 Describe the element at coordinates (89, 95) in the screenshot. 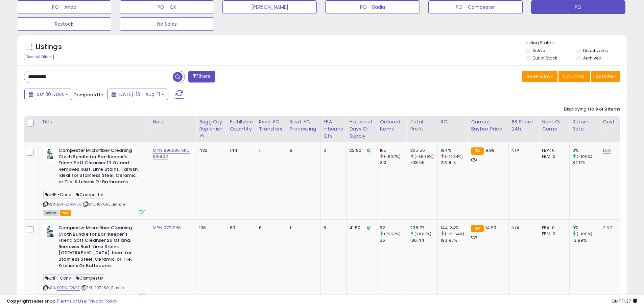

I see `span: Compared to:` at that location.